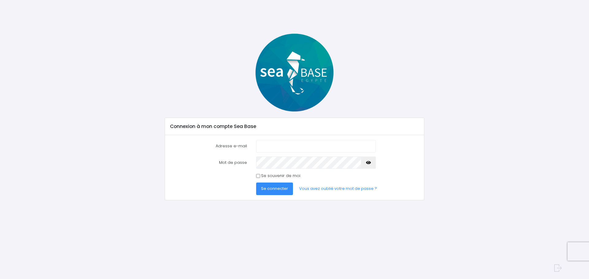 Image resolution: width=589 pixels, height=279 pixels. What do you see at coordinates (208, 146) in the screenshot?
I see `label: Adresse e-mail` at bounding box center [208, 146].